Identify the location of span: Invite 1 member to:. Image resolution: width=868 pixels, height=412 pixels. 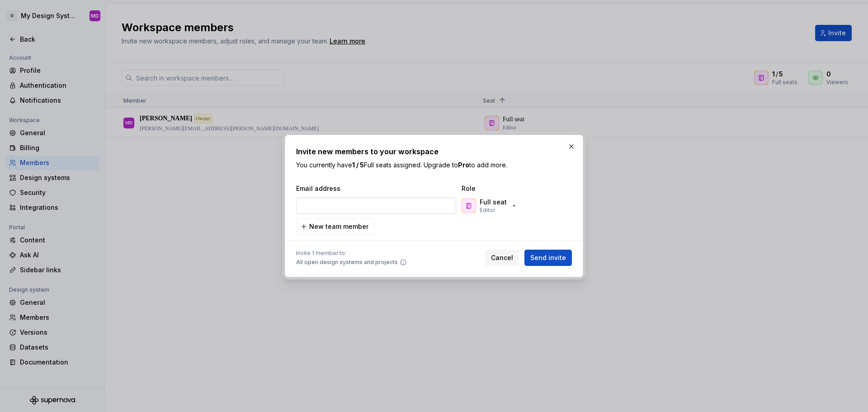
(351, 253).